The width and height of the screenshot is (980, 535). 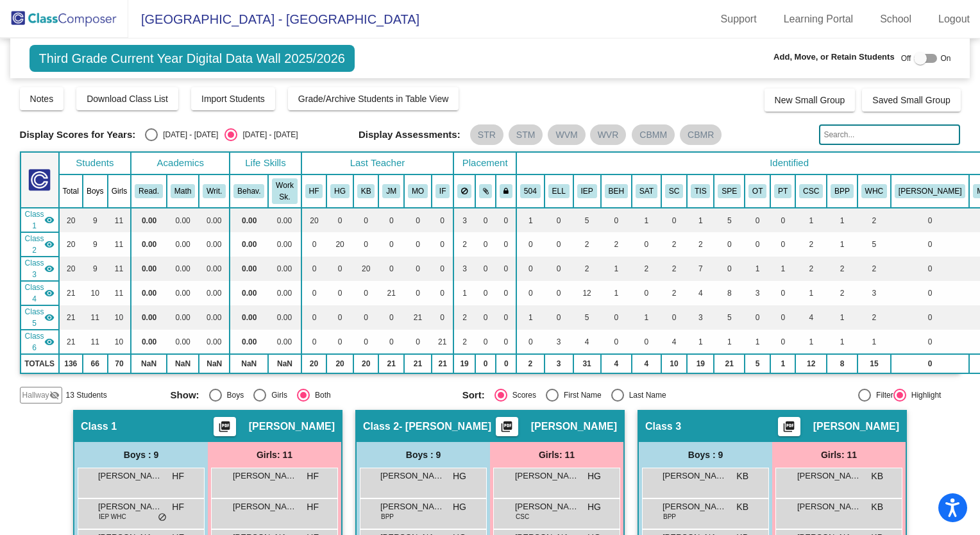 I want to click on th: Wilson, so click(x=929, y=191).